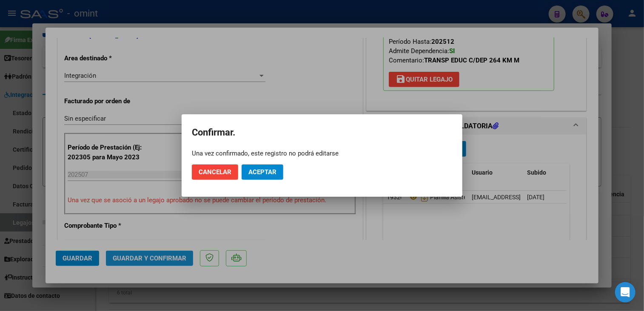 The width and height of the screenshot is (644, 311). Describe the element at coordinates (262, 172) in the screenshot. I see `span: Aceptar` at that location.